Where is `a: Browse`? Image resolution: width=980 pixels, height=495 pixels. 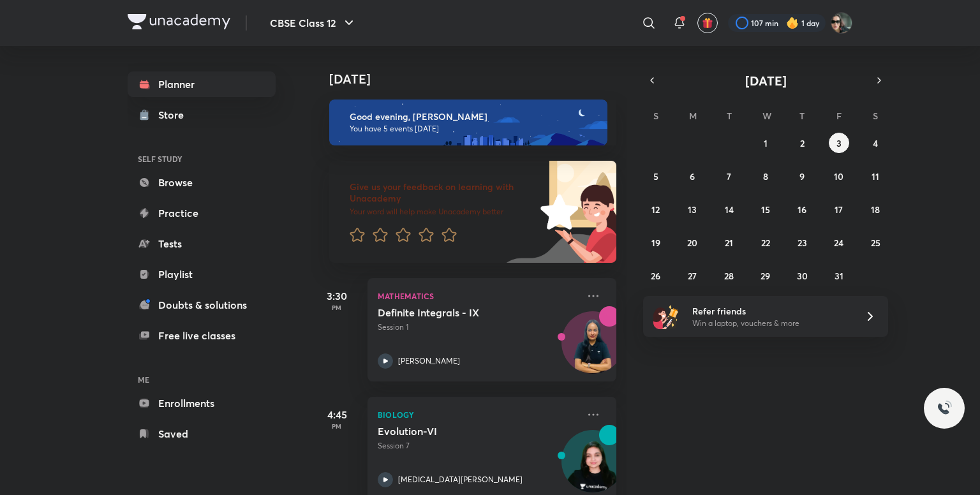
a: Browse is located at coordinates (201, 183).